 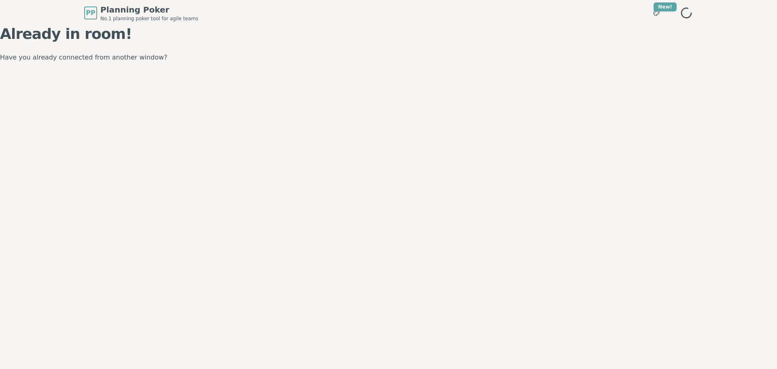 I want to click on span: No.1 planning poker tool for agile teams, so click(x=149, y=19).